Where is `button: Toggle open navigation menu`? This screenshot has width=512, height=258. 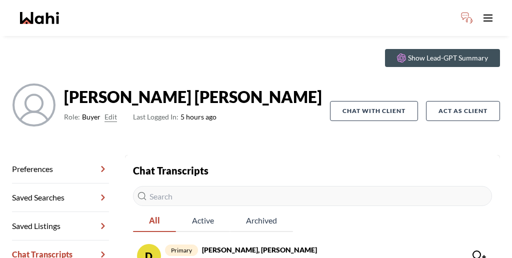
button: Toggle open navigation menu is located at coordinates (488, 18).